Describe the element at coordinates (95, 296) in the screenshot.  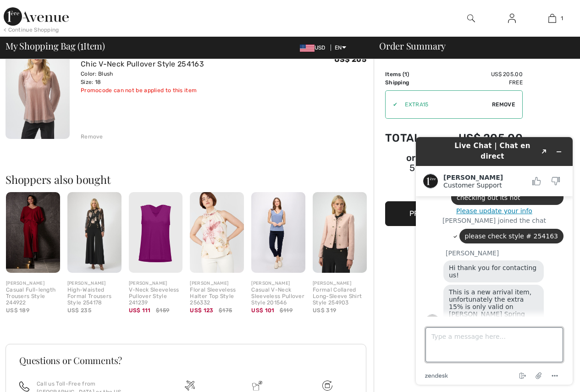
I see `div: High-Waisted Formal Trousers Style 254178` at that location.